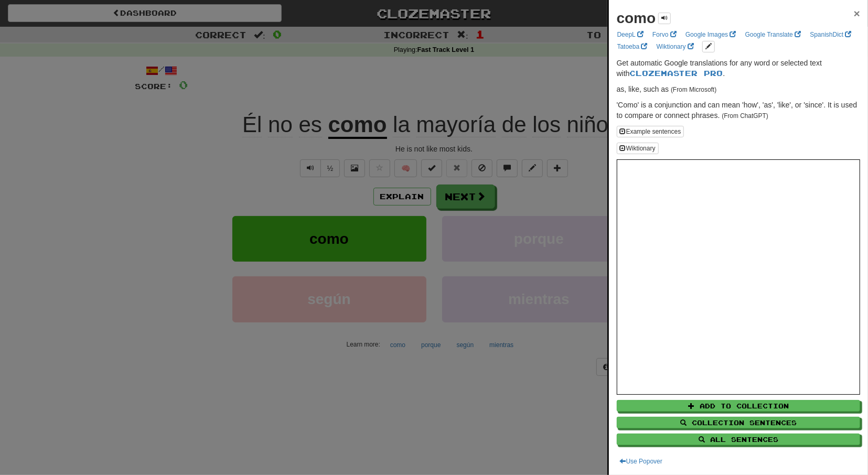 Image resolution: width=868 pixels, height=475 pixels. I want to click on button: edit links, so click(708, 46).